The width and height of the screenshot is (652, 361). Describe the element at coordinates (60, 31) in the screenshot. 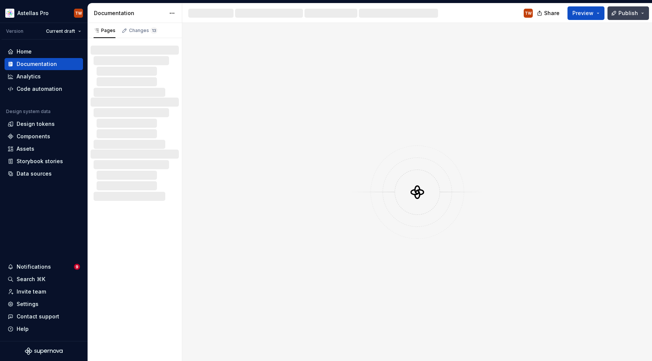

I see `span: Current draft` at that location.